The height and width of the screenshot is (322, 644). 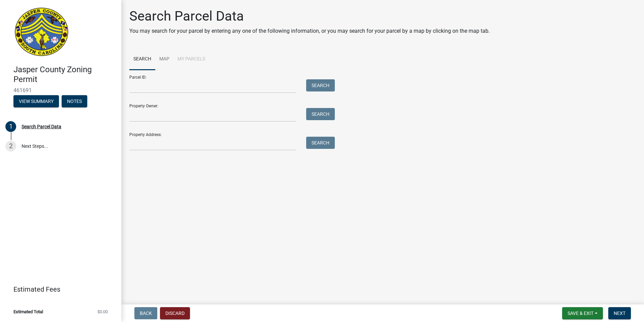 What do you see at coordinates (11, 127) in the screenshot?
I see `div: 1` at bounding box center [11, 127].